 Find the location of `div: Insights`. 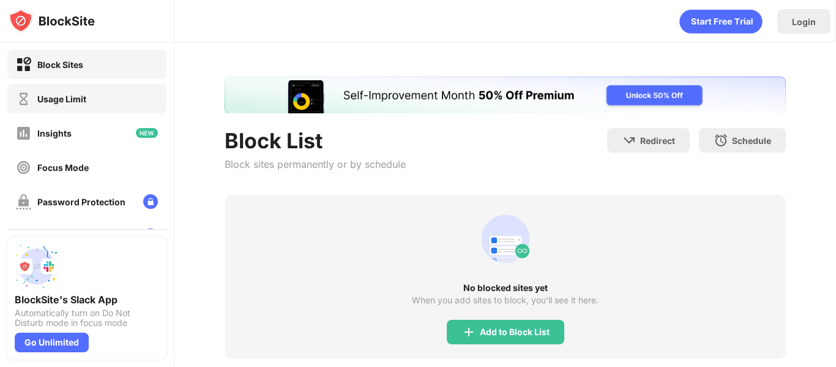

div: Insights is located at coordinates (54, 133).